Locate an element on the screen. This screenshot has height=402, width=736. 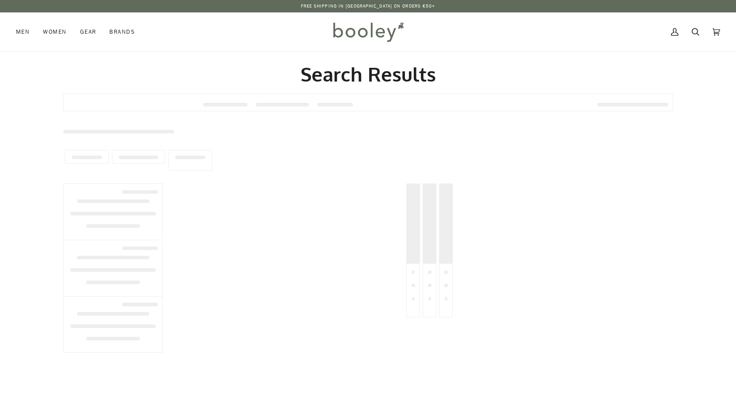
a: Women is located at coordinates (54, 32).